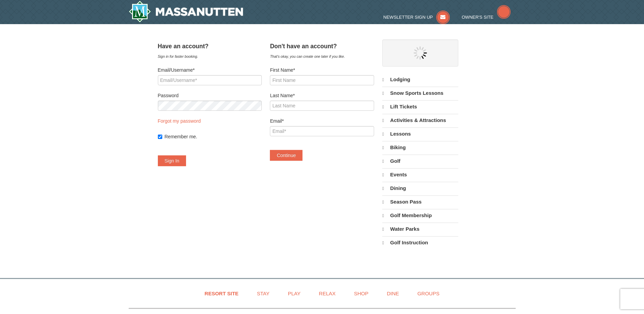 The height and width of the screenshot is (314, 644). I want to click on a: Shop, so click(361, 293).